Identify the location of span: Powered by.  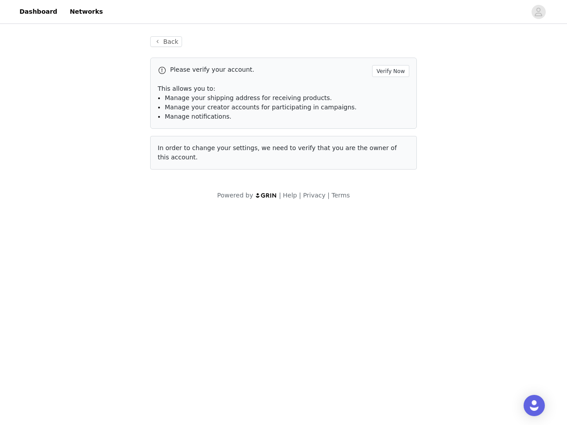
(235, 195).